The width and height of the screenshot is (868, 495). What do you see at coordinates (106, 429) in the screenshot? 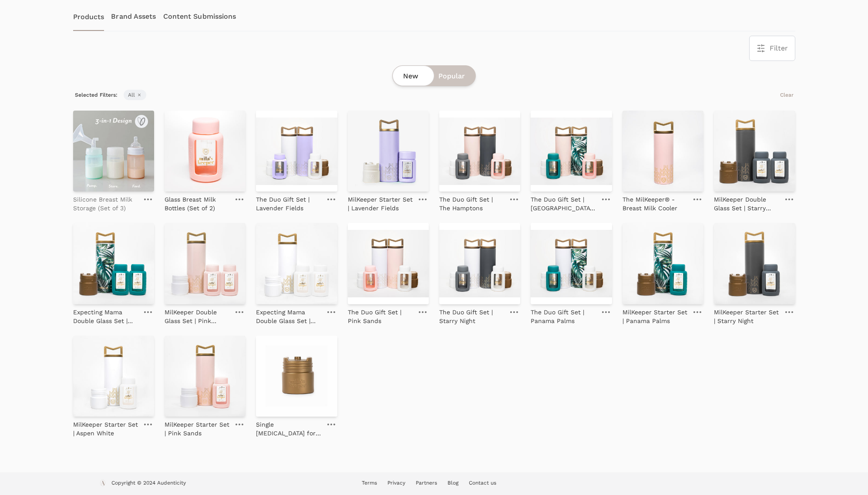
I see `p: MilKeeper Starter Set | Aspen White` at bounding box center [106, 429].